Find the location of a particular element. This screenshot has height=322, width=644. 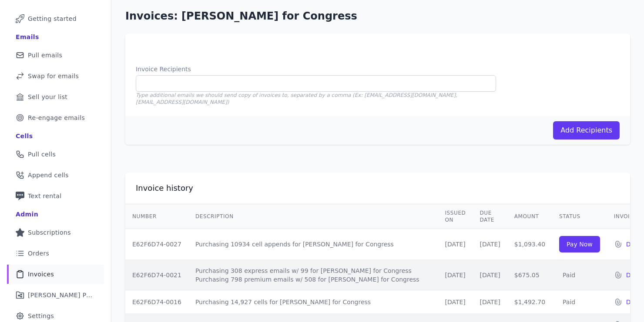

a: Pull emails is located at coordinates (55, 55).